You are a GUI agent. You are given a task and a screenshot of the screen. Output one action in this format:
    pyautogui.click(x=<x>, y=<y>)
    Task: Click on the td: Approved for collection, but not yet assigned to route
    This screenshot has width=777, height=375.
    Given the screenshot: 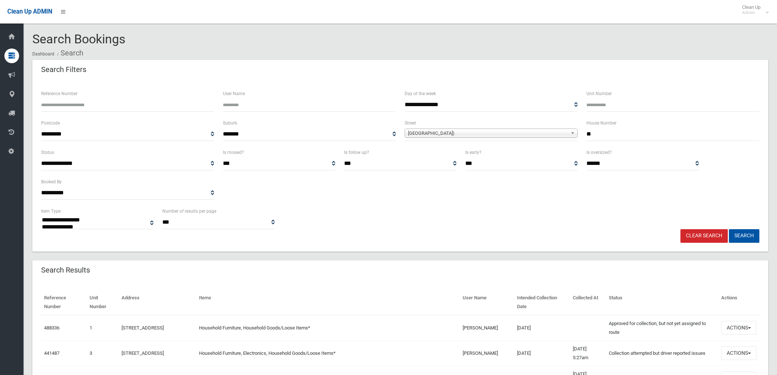 What is the action you would take?
    pyautogui.click(x=662, y=328)
    